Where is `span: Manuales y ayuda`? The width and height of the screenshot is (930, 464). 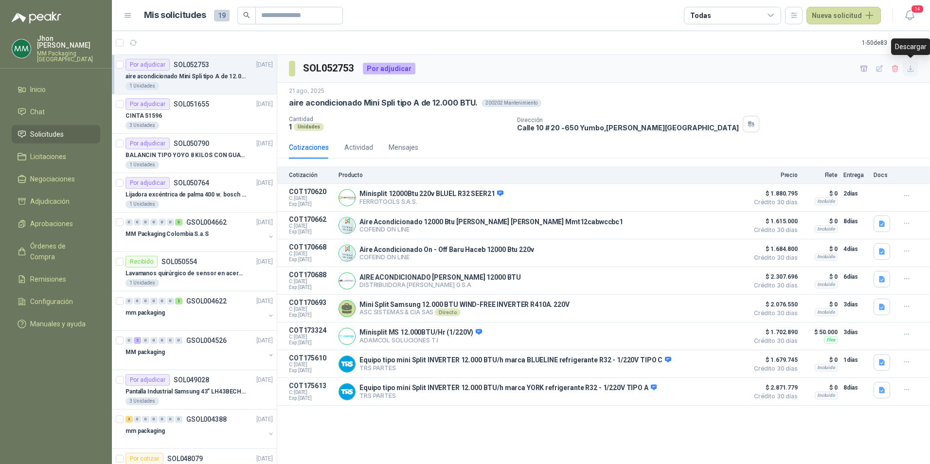 span: Manuales y ayuda is located at coordinates (58, 324).